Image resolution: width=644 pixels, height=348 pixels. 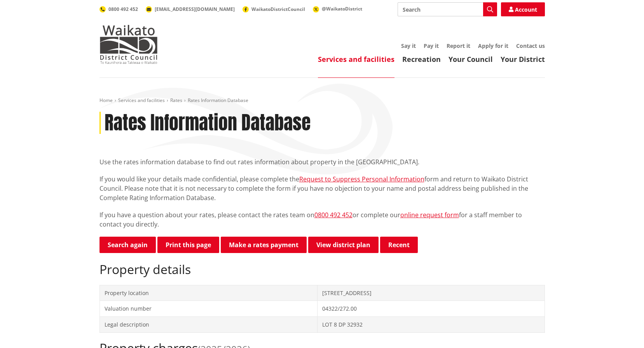 What do you see at coordinates (362, 179) in the screenshot?
I see `a: Request to Suppress Personal Information` at bounding box center [362, 179].